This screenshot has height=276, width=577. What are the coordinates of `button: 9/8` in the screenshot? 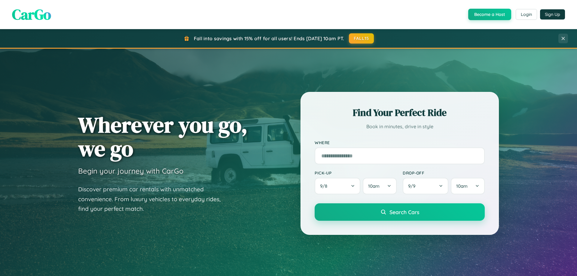 It's located at (338, 186).